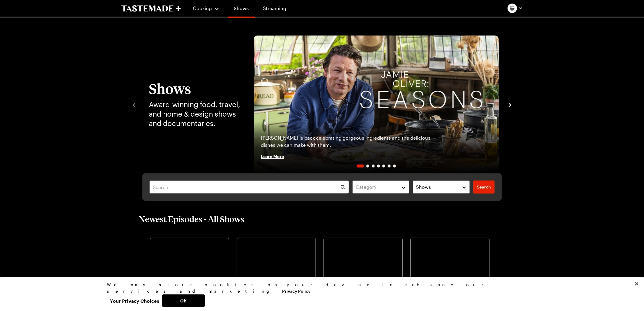 This screenshot has height=311, width=644. Describe the element at coordinates (363, 260) in the screenshot. I see `a: Oklahoma's Wild Hog Sausage Roll` at that location.